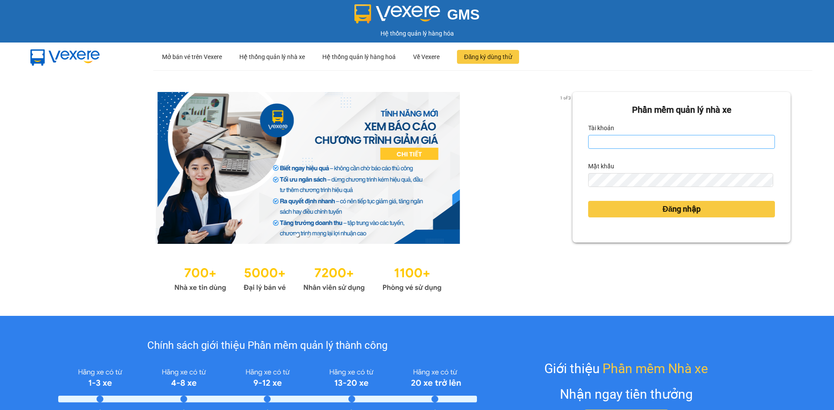 The image size is (834, 410). Describe the element at coordinates (49, 168) in the screenshot. I see `button: previous slide / item` at that location.